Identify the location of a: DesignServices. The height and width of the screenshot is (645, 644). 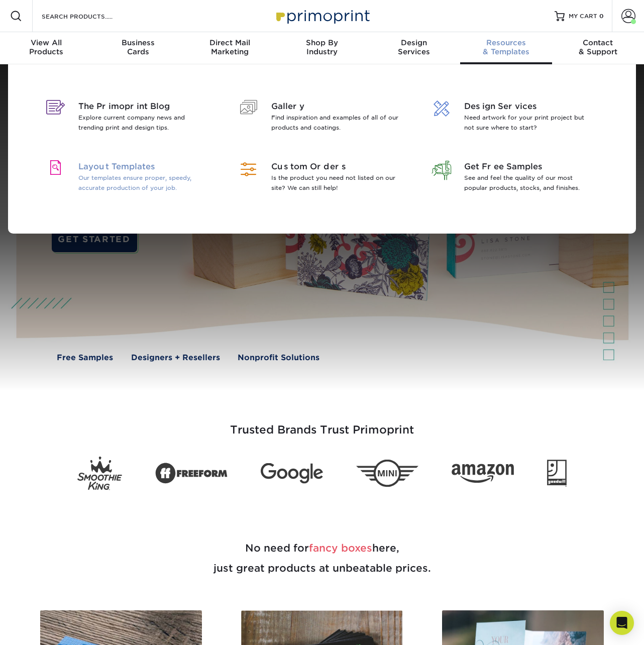
(414, 48).